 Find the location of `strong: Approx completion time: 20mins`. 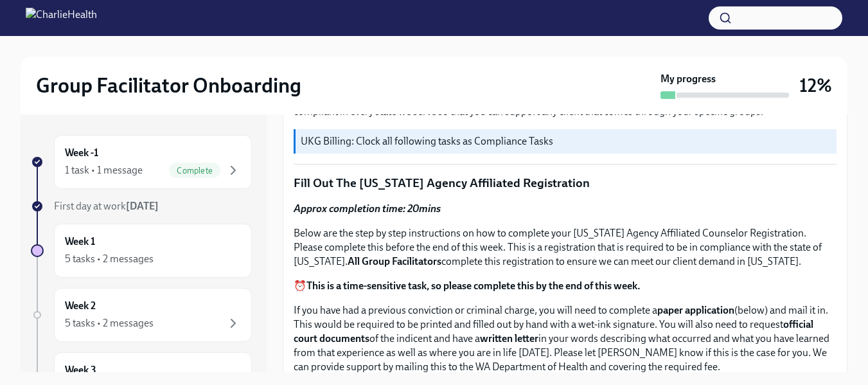

strong: Approx completion time: 20mins is located at coordinates (367, 209).